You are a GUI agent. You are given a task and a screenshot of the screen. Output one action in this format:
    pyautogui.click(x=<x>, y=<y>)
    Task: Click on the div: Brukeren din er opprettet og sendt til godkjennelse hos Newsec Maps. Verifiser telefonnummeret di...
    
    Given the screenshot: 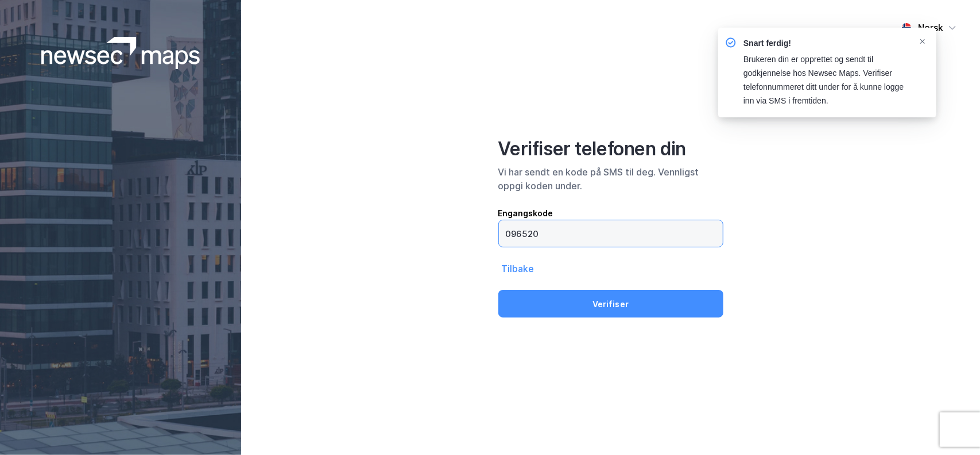 What is the action you would take?
    pyautogui.click(x=826, y=81)
    